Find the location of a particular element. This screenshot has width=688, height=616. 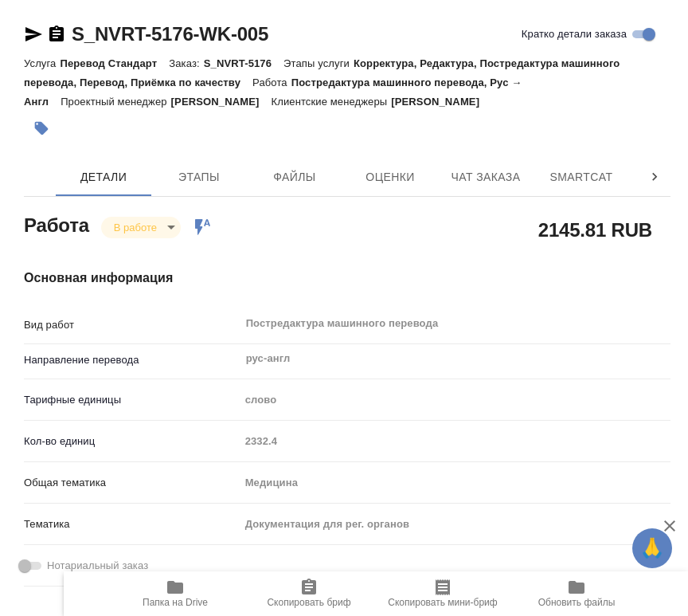

button: Папка на Drive is located at coordinates (175, 594).